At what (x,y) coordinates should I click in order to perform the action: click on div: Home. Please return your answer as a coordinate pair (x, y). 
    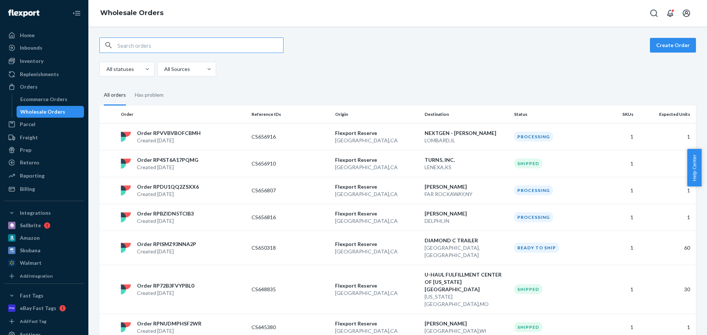
    Looking at the image, I should click on (27, 35).